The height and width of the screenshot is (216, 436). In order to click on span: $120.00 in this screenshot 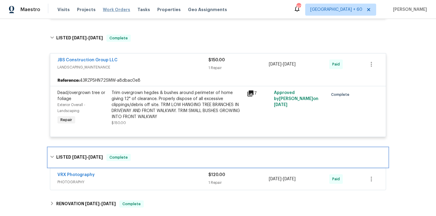, I will do `click(217, 175)`.